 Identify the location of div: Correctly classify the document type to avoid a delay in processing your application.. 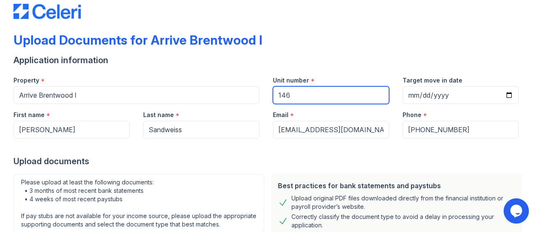
(403, 221).